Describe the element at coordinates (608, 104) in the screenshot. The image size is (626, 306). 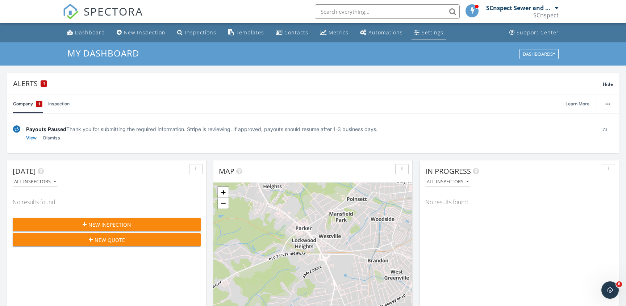
I see `img: ellipsis-632cfdd7c38ec3a7d453.svg` at that location.